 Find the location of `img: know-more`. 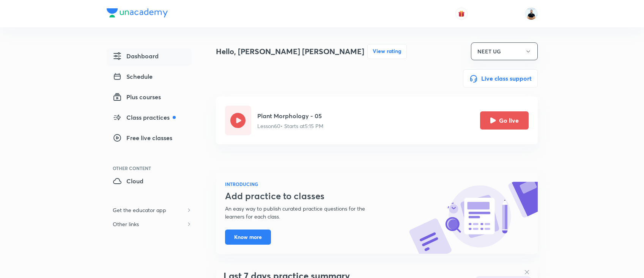

img: know-more is located at coordinates (473, 218).